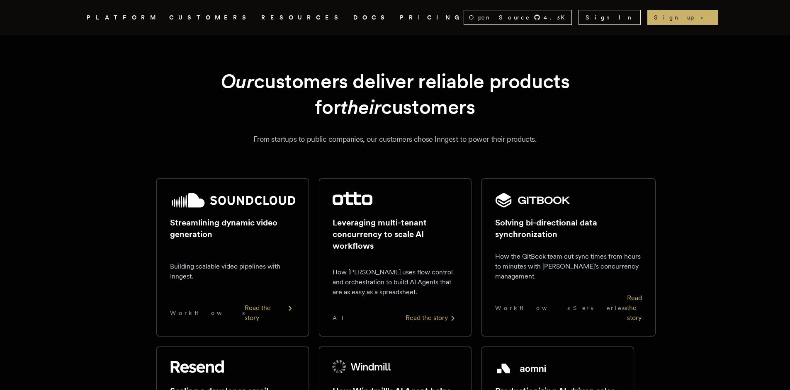  What do you see at coordinates (302, 17) in the screenshot?
I see `button: RESOURCES` at bounding box center [302, 17].